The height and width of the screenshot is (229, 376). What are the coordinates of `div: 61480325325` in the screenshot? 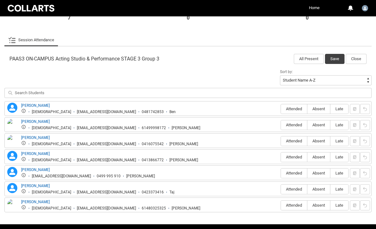 It's located at (154, 208).